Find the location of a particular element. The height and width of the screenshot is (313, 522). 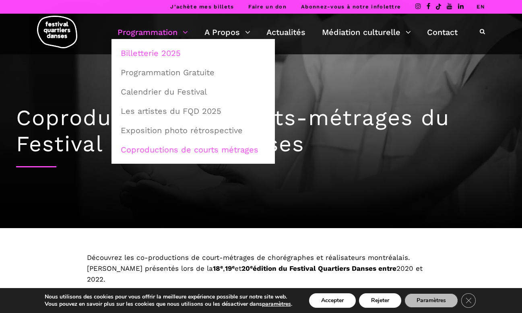

a: Faire un don is located at coordinates (267, 6).